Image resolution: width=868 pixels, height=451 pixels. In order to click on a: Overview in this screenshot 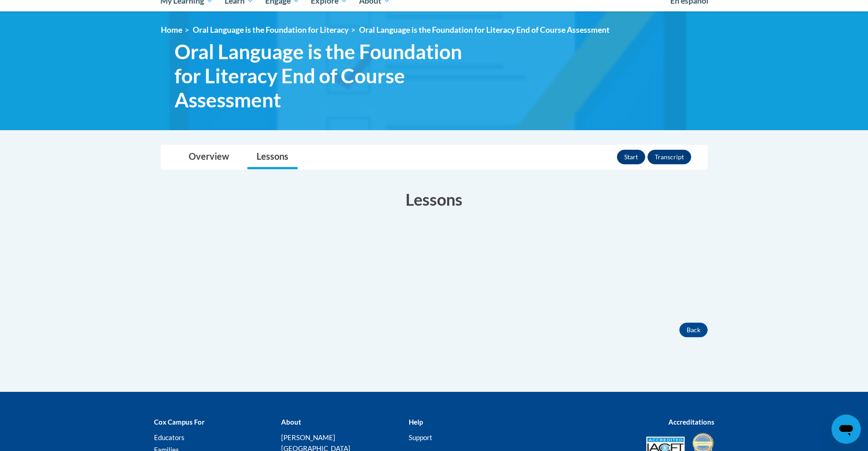, I will do `click(209, 157)`.